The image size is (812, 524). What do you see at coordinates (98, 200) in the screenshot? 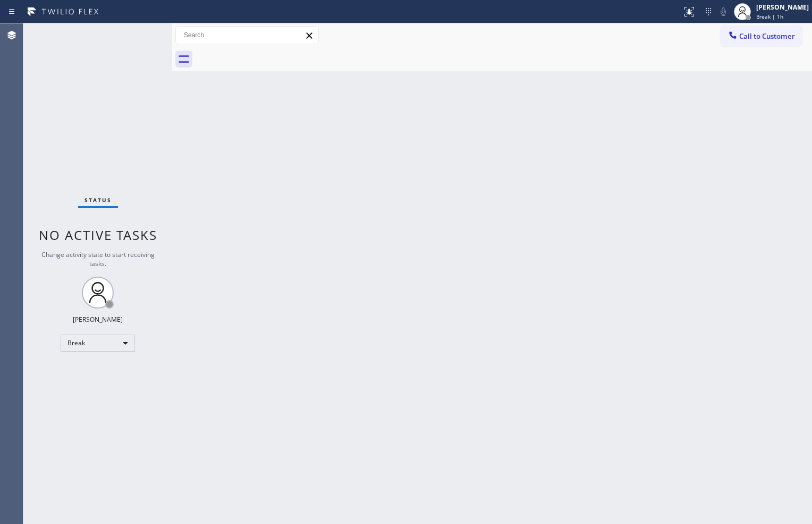
I see `span: Status` at bounding box center [98, 200].